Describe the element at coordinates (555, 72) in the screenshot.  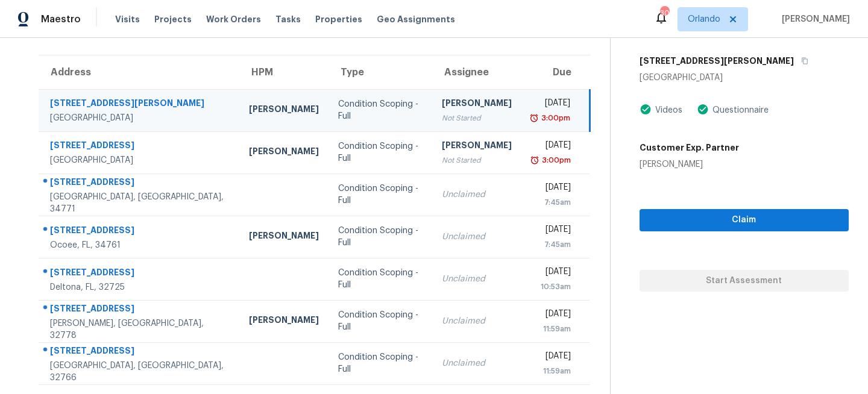
I see `th: Due` at that location.